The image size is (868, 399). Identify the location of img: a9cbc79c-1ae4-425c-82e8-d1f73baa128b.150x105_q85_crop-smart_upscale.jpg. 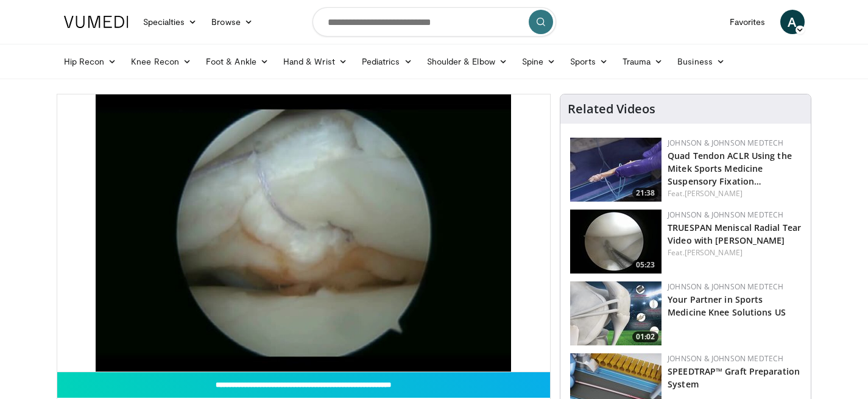
(616, 241).